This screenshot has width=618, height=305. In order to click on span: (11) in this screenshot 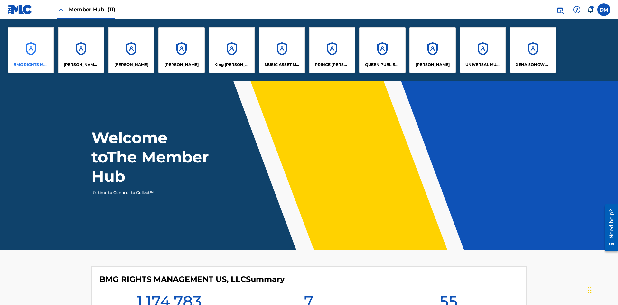, I will do `click(111, 9)`.